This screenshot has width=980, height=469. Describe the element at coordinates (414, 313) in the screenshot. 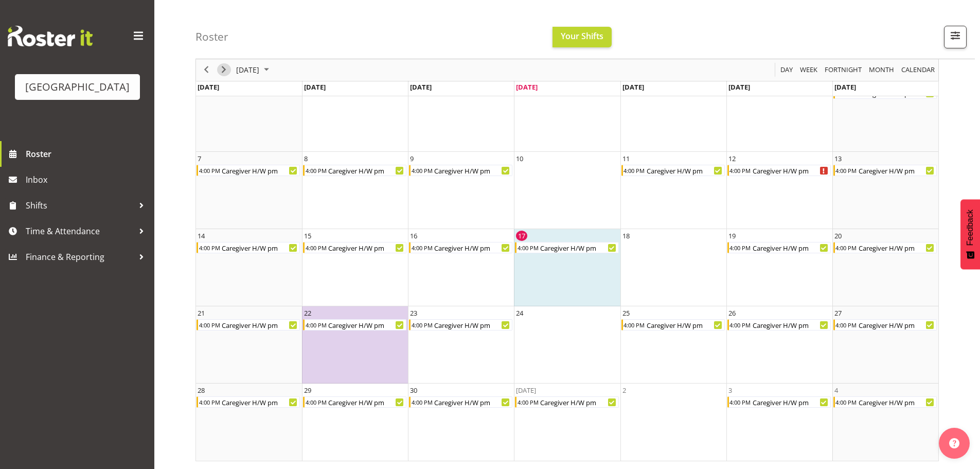

I see `div: 23` at that location.